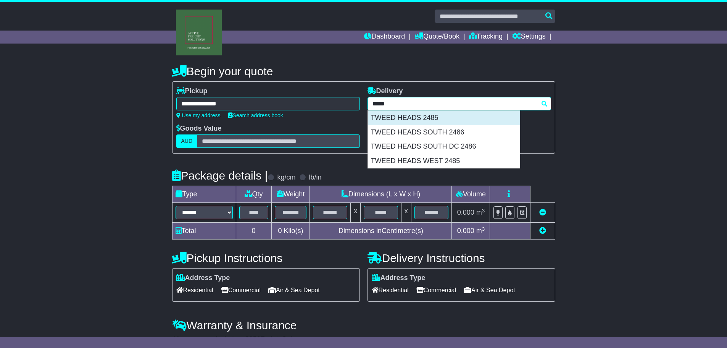 Image resolution: width=727 pixels, height=348 pixels. I want to click on h4: Warranty & Insurance, so click(364, 325).